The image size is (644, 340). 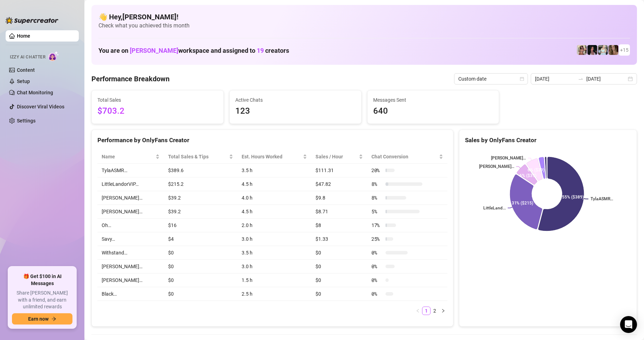 I want to click on img: AI Chatter, so click(x=54, y=56).